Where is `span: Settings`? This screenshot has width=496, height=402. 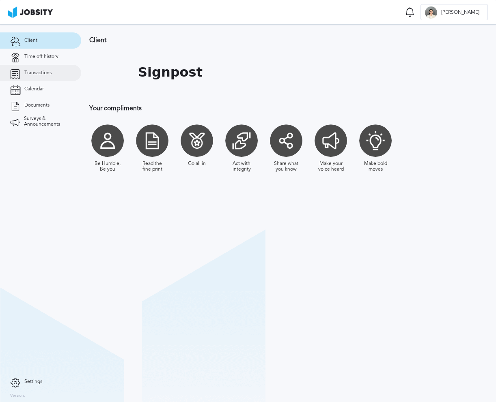
span: Settings is located at coordinates (33, 382).